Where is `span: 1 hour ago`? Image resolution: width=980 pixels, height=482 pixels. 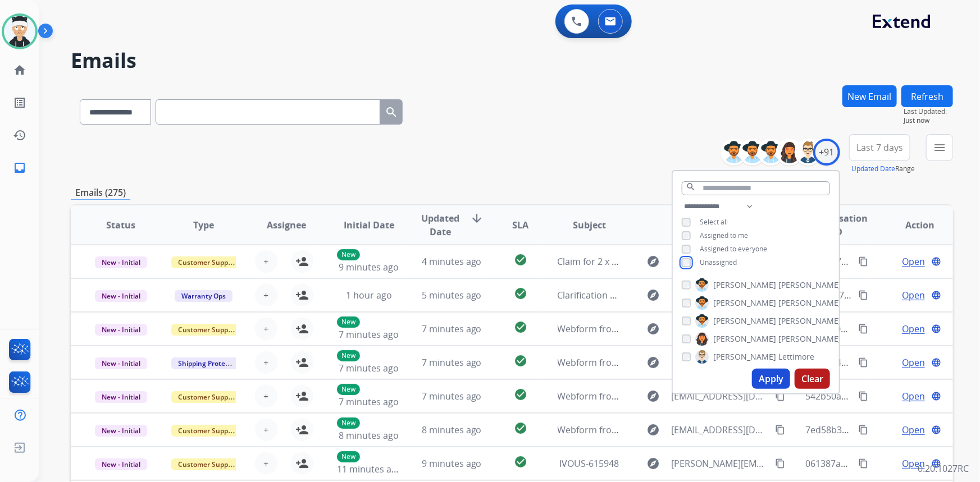 span: 1 hour ago is located at coordinates (369, 295).